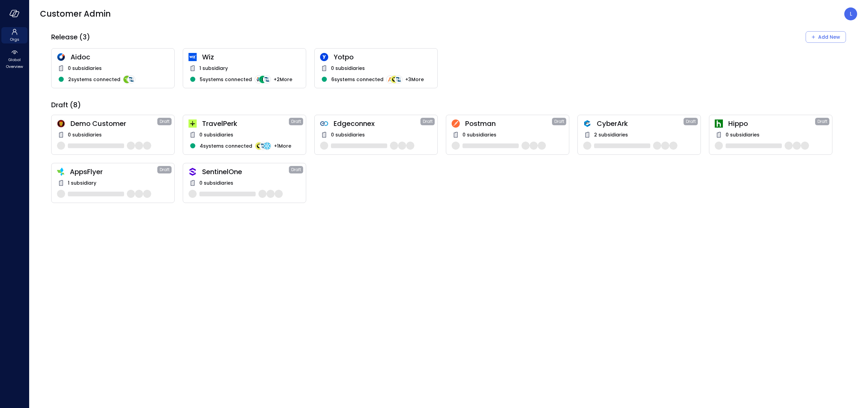  I want to click on img: cfcvbyzhwvtbhao628kj, so click(192, 57).